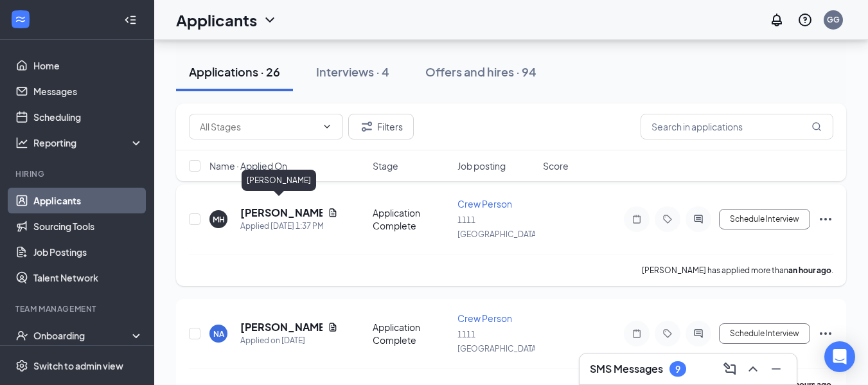 Image resolution: width=868 pixels, height=385 pixels. I want to click on div: Team Management, so click(78, 308).